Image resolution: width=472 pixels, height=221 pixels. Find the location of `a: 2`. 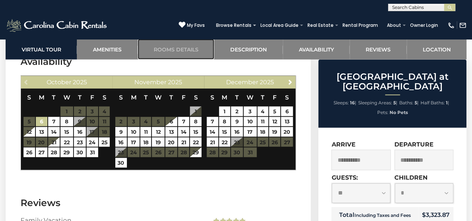

a: 2 is located at coordinates (237, 112).